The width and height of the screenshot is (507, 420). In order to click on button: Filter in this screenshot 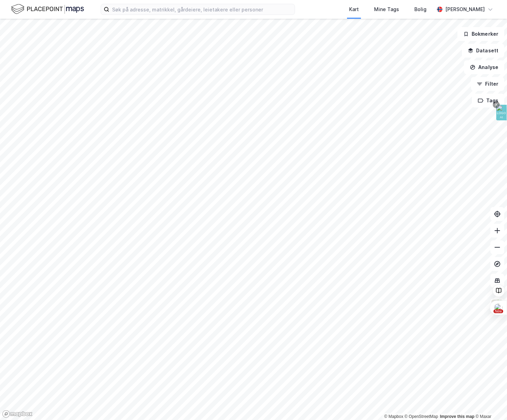, I will do `click(487, 84)`.